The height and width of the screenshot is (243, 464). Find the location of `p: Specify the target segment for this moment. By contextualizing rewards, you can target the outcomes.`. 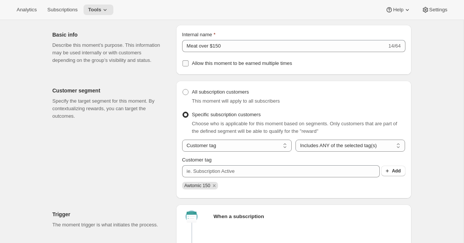

p: Specify the target segment for this moment. By contextualizing rewards, you can target the outcomes. is located at coordinates (108, 109).